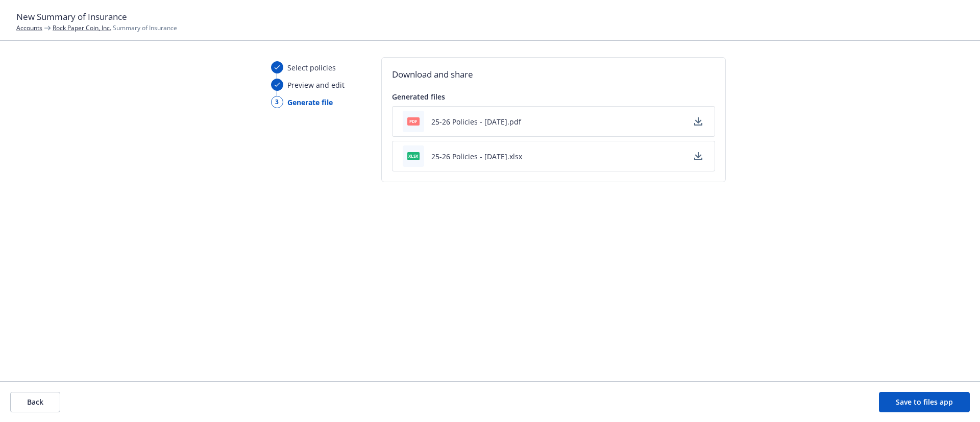 This screenshot has width=980, height=422. What do you see at coordinates (29, 27) in the screenshot?
I see `a: Accounts` at bounding box center [29, 27].